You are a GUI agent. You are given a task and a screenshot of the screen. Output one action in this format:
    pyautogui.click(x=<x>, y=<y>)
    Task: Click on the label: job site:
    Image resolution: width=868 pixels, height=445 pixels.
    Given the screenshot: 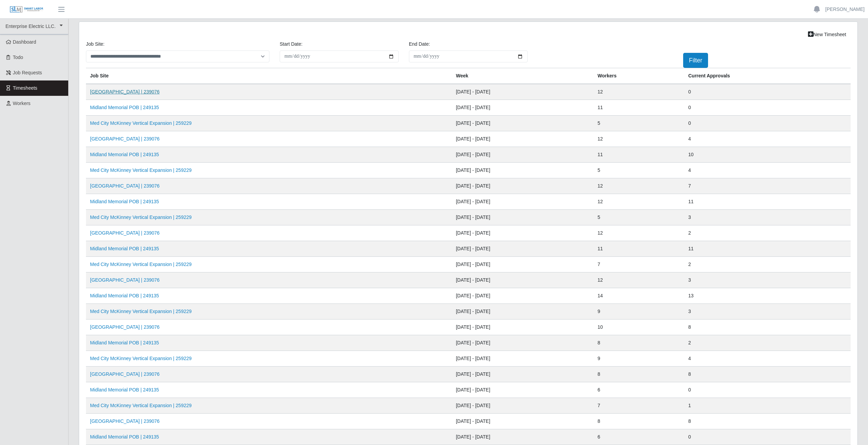 What is the action you would take?
    pyautogui.click(x=95, y=44)
    